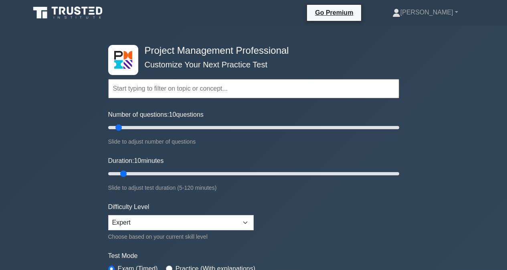 This screenshot has width=507, height=270. I want to click on label: Test Mode, so click(254, 256).